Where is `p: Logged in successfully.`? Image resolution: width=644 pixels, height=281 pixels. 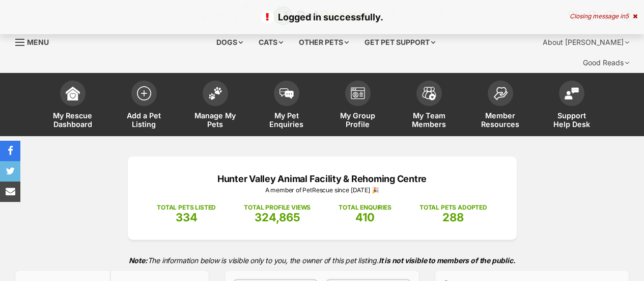
p: Logged in successfully. is located at coordinates (322, 17).